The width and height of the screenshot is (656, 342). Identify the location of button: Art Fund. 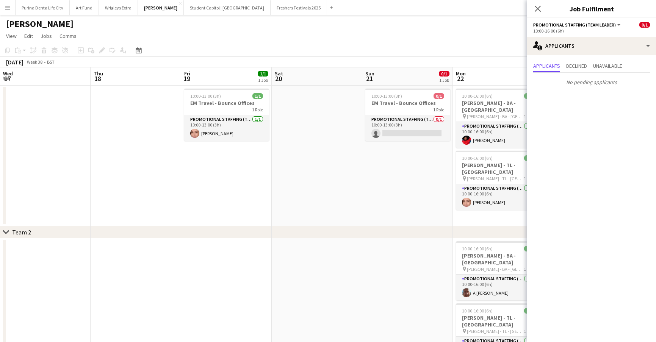
(84, 8).